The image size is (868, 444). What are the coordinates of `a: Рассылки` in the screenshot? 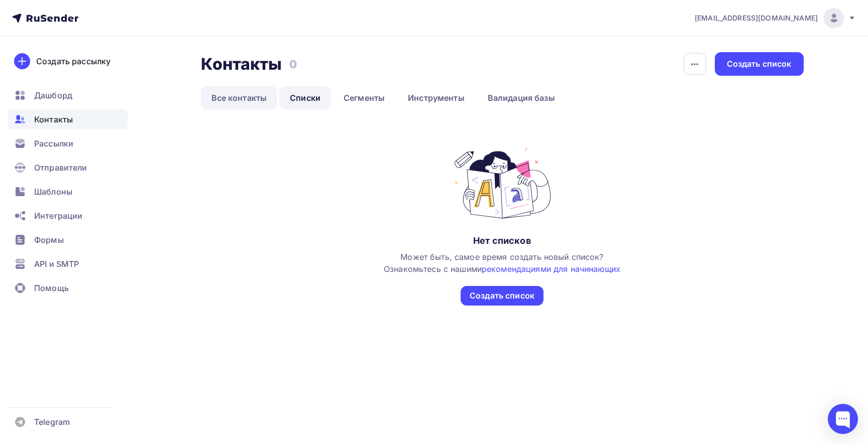 It's located at (68, 143).